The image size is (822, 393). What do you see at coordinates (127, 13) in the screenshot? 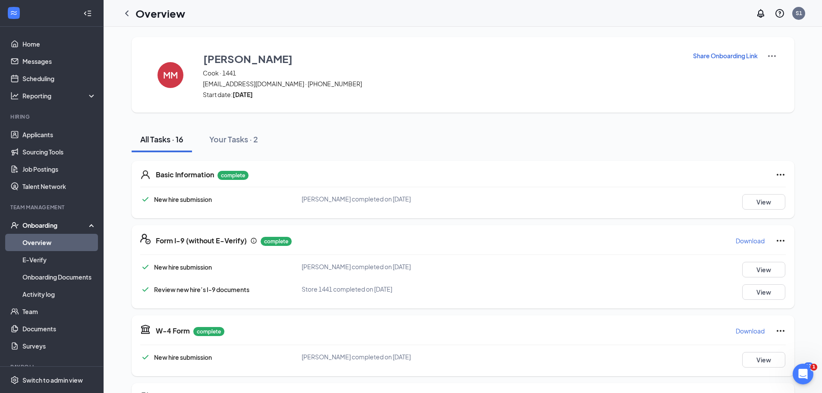
I see `svg: ChevronLeft` at bounding box center [127, 13].